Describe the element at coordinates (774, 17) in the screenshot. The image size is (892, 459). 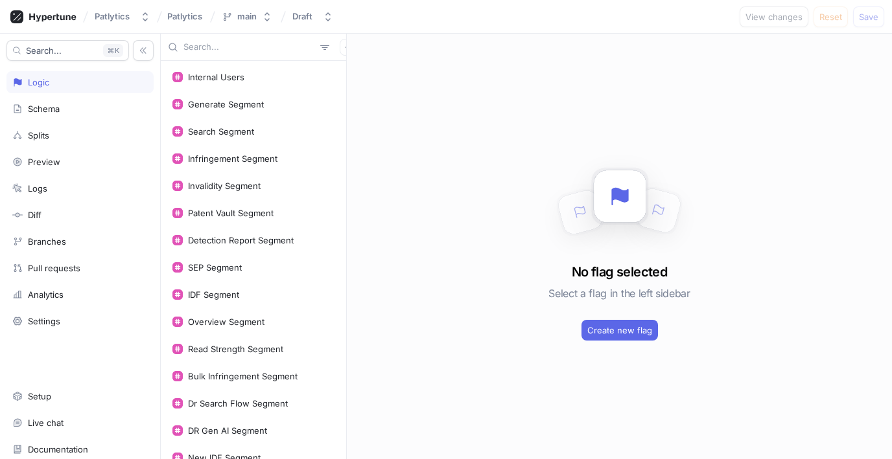
I see `span: View changes` at that location.